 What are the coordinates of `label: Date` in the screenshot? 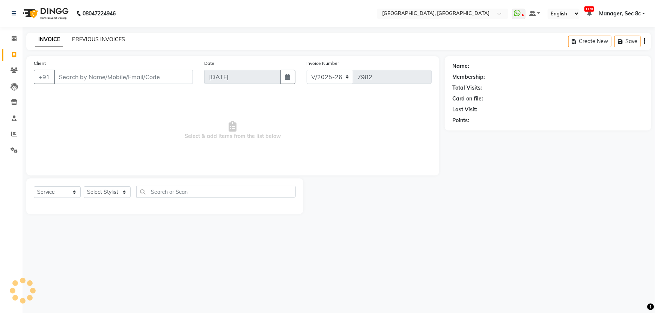 It's located at (209, 63).